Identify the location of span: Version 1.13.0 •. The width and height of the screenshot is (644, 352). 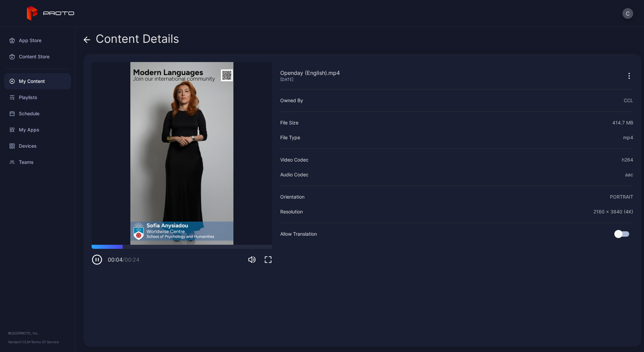
(19, 342).